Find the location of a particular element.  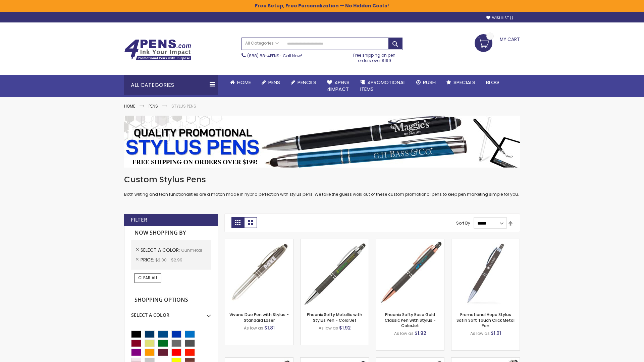

span: Rush is located at coordinates (429, 82).